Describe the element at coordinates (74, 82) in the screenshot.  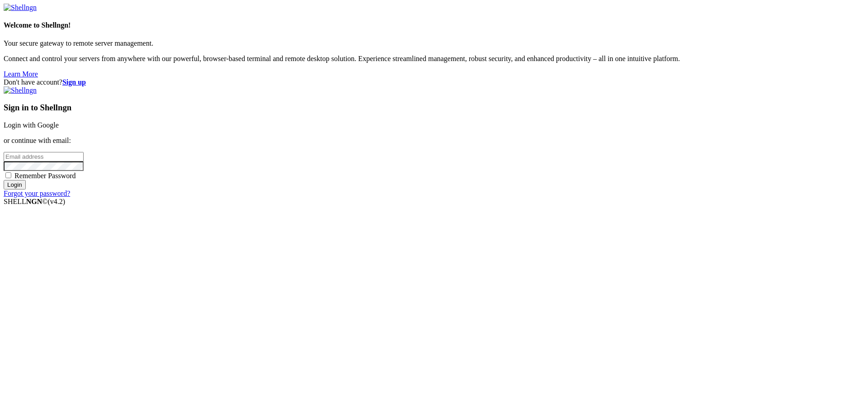
I see `a: Sign up` at that location.